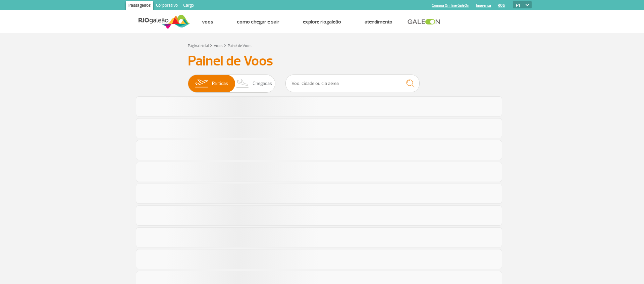 This screenshot has width=644, height=284. I want to click on a: Passageiros, so click(140, 6).